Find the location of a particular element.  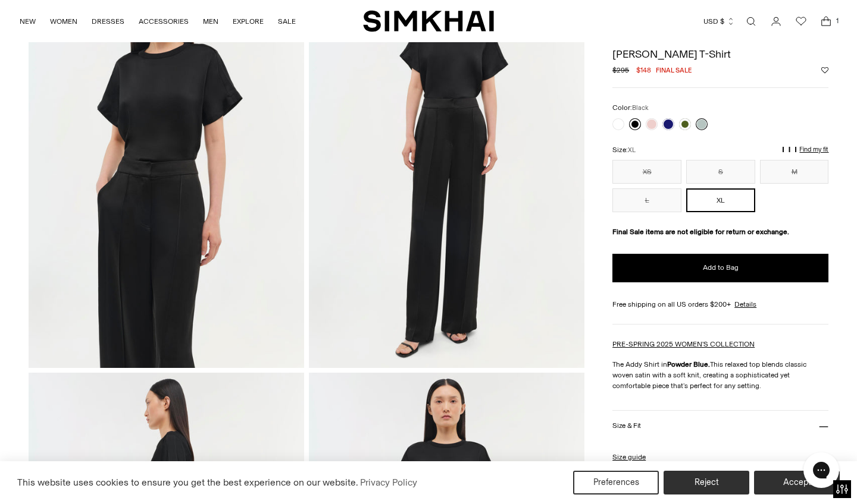

span: Black is located at coordinates (640, 107).